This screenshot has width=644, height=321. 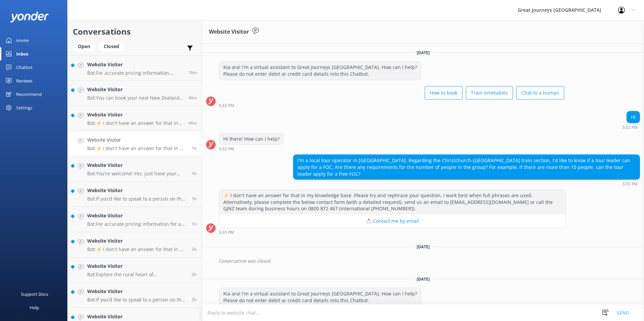 What do you see at coordinates (22, 54) in the screenshot?
I see `div: Inbox` at bounding box center [22, 54].